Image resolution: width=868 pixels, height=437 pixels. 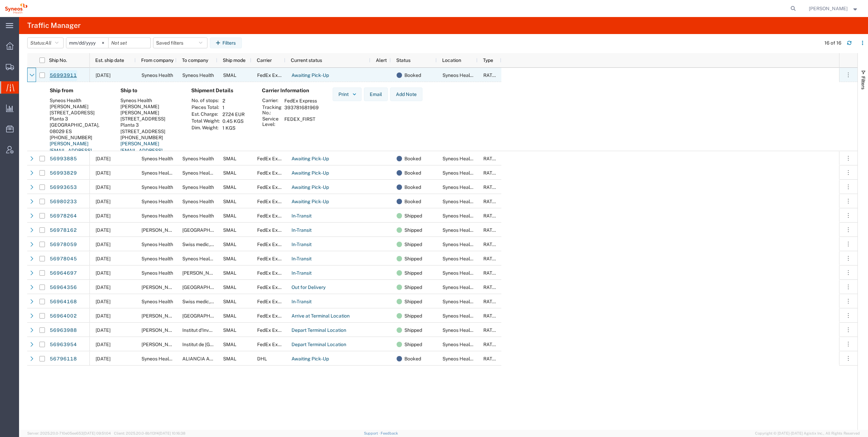 What do you see at coordinates (376, 94) in the screenshot?
I see `button: Email` at bounding box center [376, 94].